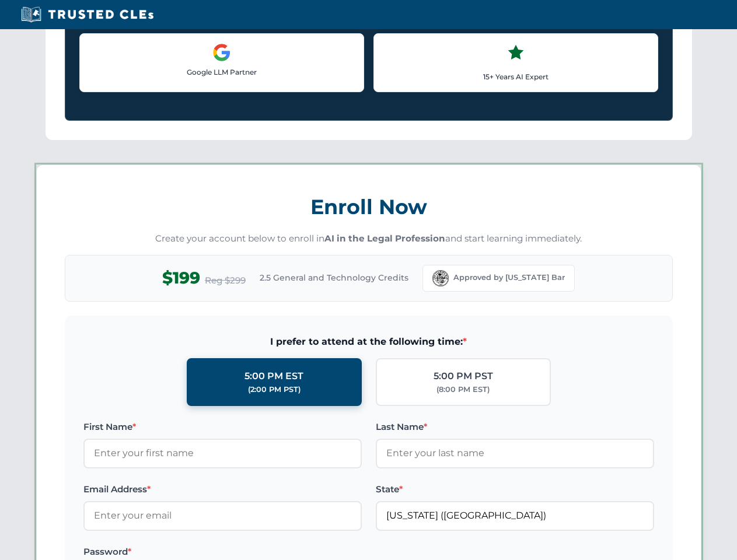 This screenshot has width=737, height=560. I want to click on span: $199, so click(181, 278).